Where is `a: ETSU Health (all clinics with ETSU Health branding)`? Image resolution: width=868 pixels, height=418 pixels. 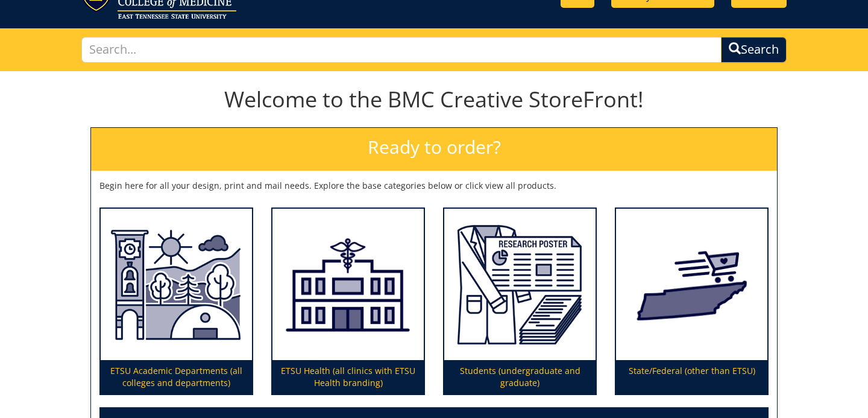
a: ETSU Health (all clinics with ETSU Health branding) is located at coordinates (348, 302).